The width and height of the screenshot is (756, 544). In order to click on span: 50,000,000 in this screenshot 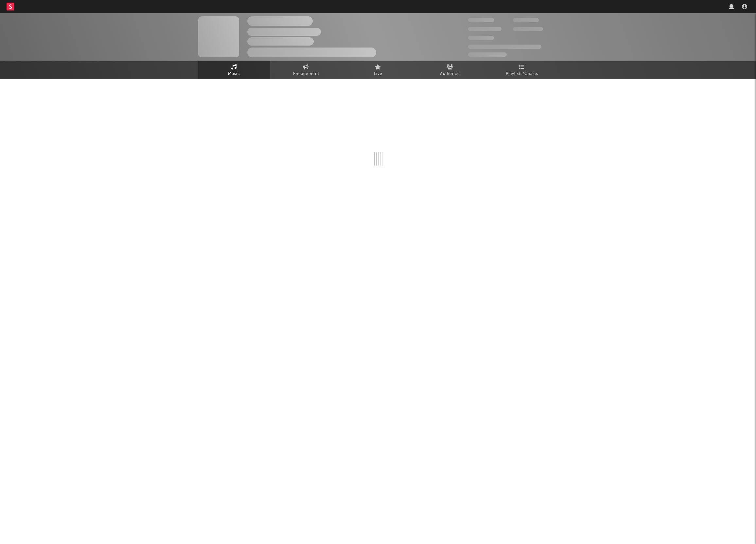, I will do `click(485, 29)`.